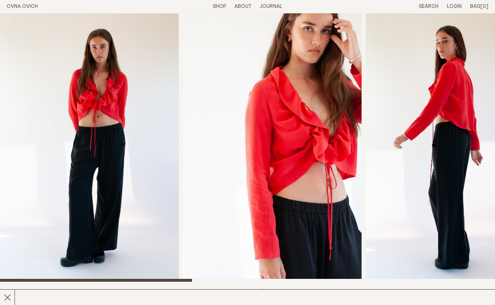  Describe the element at coordinates (271, 6) in the screenshot. I see `a: Journal` at that location.